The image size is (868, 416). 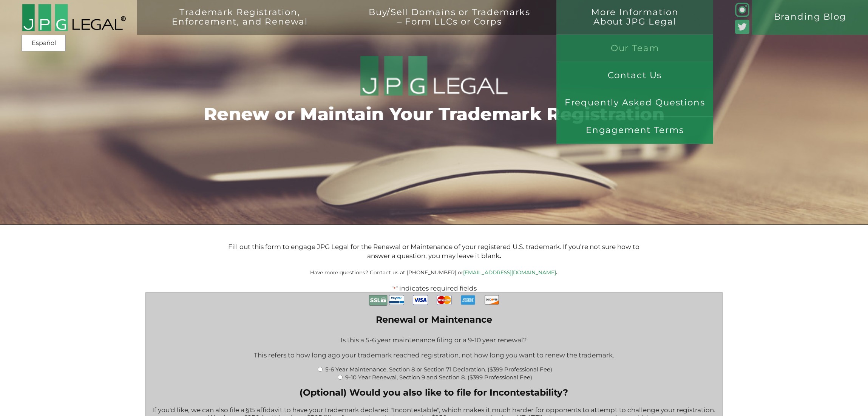 I want to click on img: Visa, so click(x=420, y=300).